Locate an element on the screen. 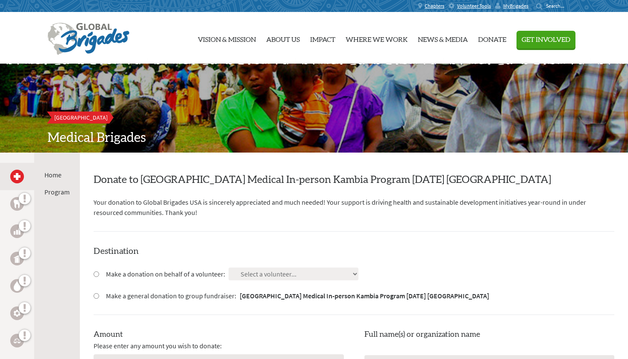 This screenshot has width=628, height=359. a: Vision & Mission is located at coordinates (227, 38).